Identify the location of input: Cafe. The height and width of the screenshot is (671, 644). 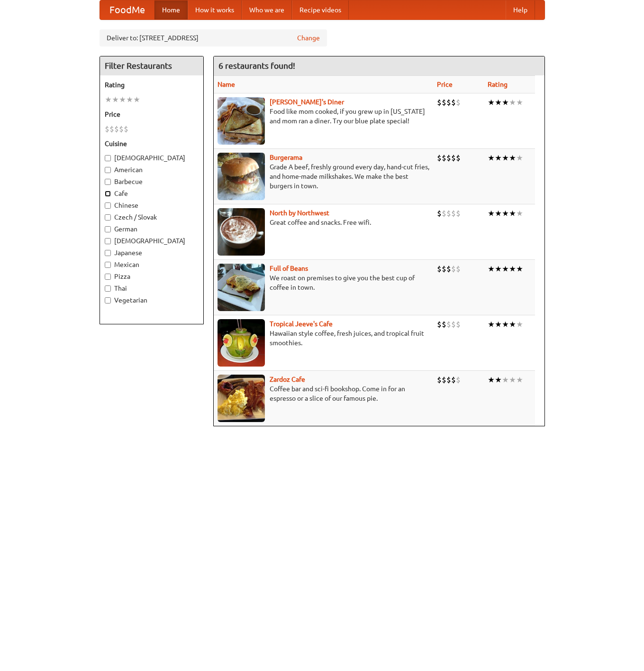
(108, 194).